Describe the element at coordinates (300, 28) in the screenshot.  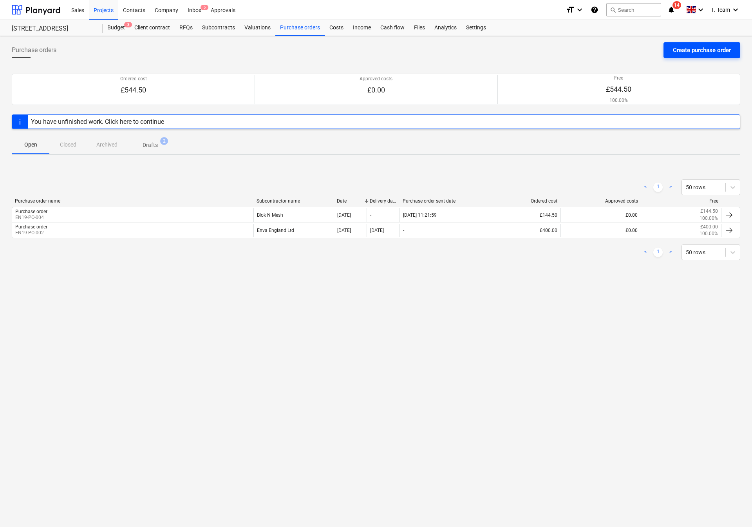
I see `a: Purchase orders` at that location.